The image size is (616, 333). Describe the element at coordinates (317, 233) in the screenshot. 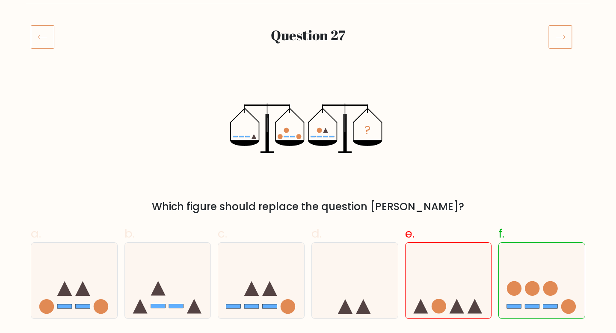

I see `span: d.` at that location.